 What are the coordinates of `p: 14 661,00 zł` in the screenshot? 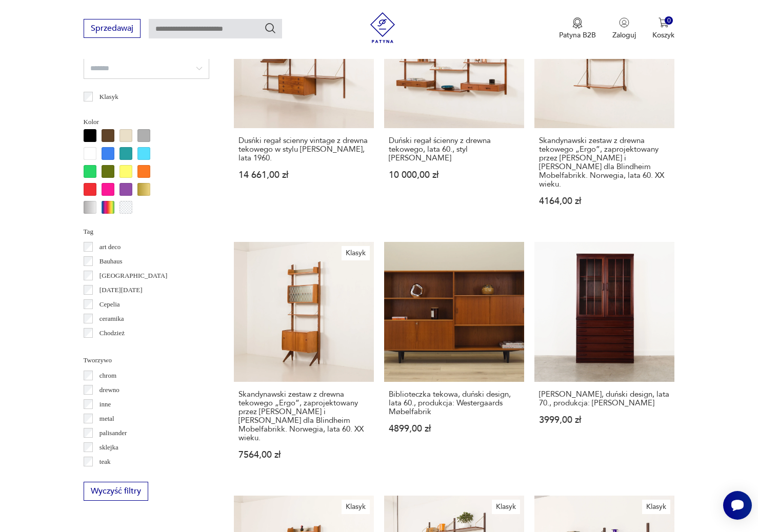 It's located at (304, 175).